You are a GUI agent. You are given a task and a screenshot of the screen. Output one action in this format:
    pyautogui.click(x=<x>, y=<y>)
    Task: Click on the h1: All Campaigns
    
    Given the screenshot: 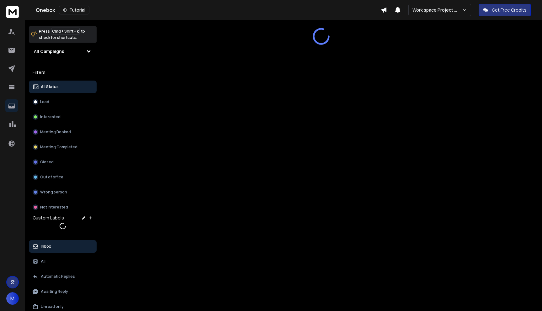 What is the action you would take?
    pyautogui.click(x=49, y=51)
    